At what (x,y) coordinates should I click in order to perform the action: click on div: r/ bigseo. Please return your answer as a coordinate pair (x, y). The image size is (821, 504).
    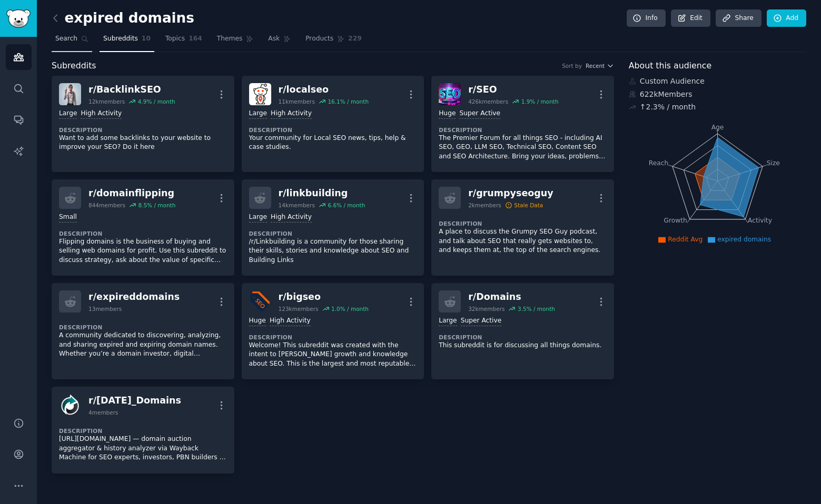
    Looking at the image, I should click on (323, 297).